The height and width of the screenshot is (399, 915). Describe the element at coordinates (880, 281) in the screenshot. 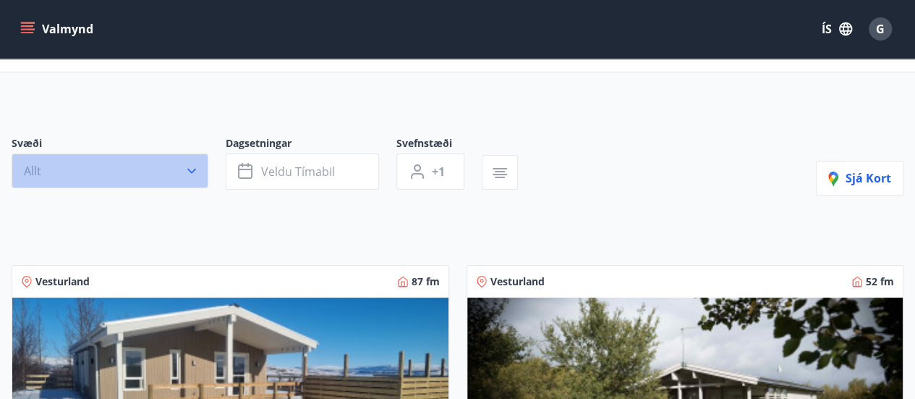

I see `span: 52 fm` at that location.